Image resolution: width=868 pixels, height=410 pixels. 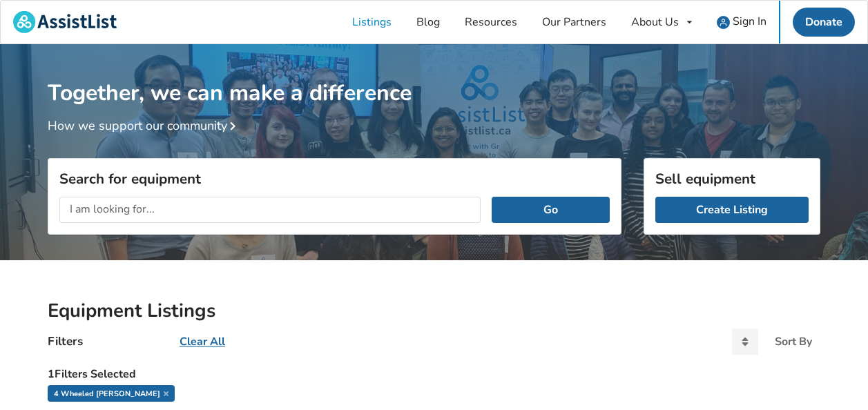 I want to click on a: Our Partners, so click(x=574, y=22).